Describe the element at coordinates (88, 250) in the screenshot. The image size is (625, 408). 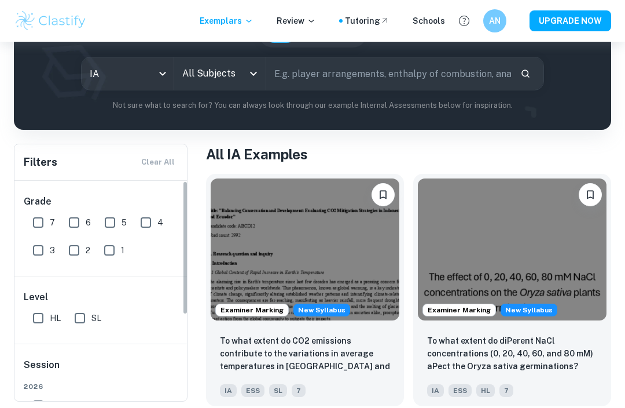
I see `span: 2` at that location.